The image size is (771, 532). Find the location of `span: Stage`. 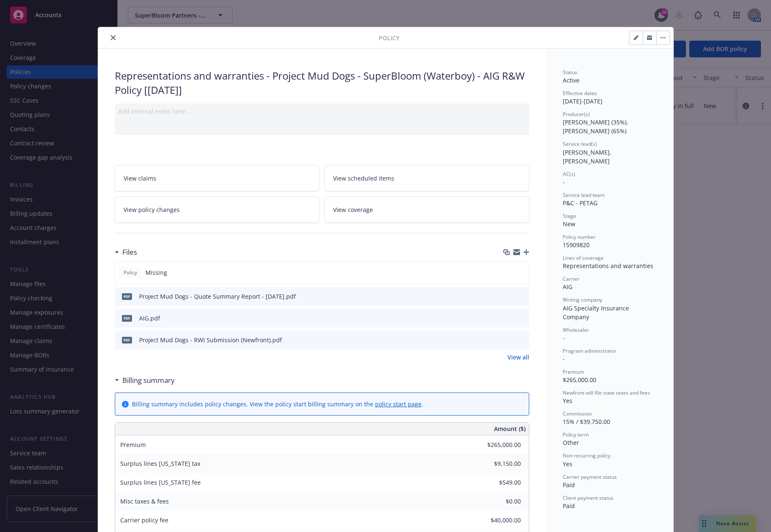

span: Stage is located at coordinates (569, 215).